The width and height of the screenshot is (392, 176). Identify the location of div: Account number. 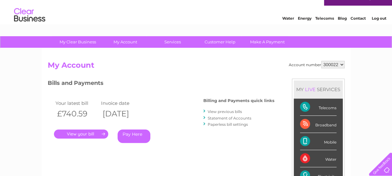
(317, 65).